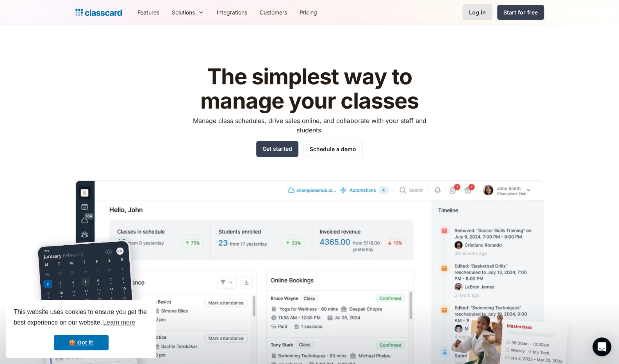  What do you see at coordinates (309, 89) in the screenshot?
I see `h1: The simplest way to manage your classes` at bounding box center [309, 89].